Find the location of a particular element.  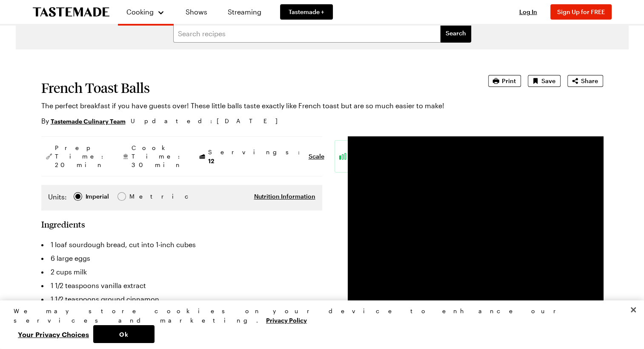

p: By is located at coordinates (83, 121).